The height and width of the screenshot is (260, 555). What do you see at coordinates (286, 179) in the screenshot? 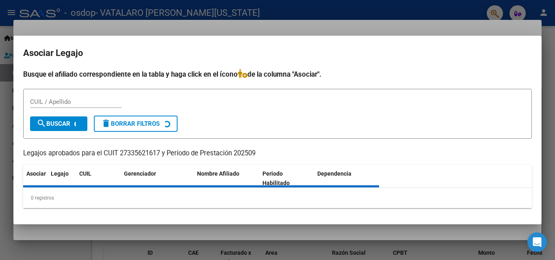
I see `datatable-header-cell: Periodo Habilitado` at bounding box center [286, 179].